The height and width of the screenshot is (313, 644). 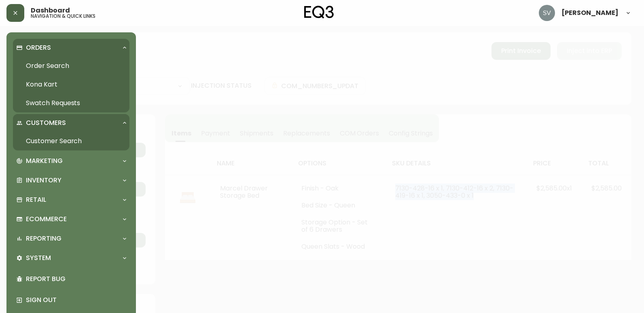 What do you see at coordinates (71, 161) in the screenshot?
I see `div: Marketing` at bounding box center [71, 161].